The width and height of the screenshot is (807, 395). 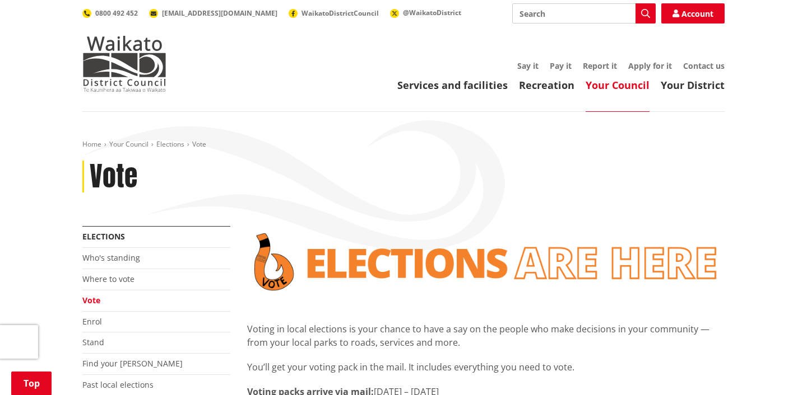 What do you see at coordinates (93, 342) in the screenshot?
I see `a: Stand` at bounding box center [93, 342].